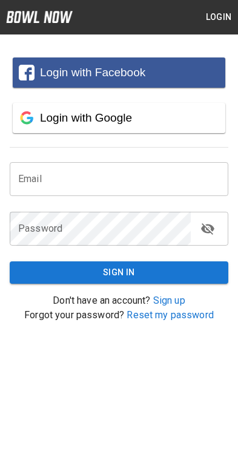  What do you see at coordinates (39, 17) in the screenshot?
I see `img: logo` at bounding box center [39, 17].